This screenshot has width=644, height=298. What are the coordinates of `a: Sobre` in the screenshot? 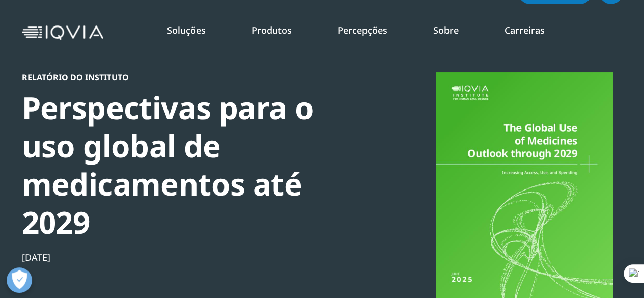 It's located at (446, 30).